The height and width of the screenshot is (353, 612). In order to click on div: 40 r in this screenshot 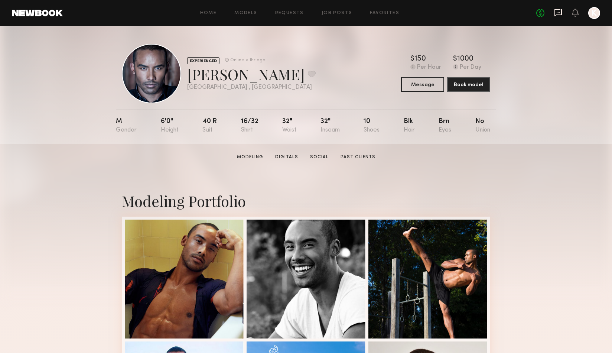, I will do `click(210, 126)`.